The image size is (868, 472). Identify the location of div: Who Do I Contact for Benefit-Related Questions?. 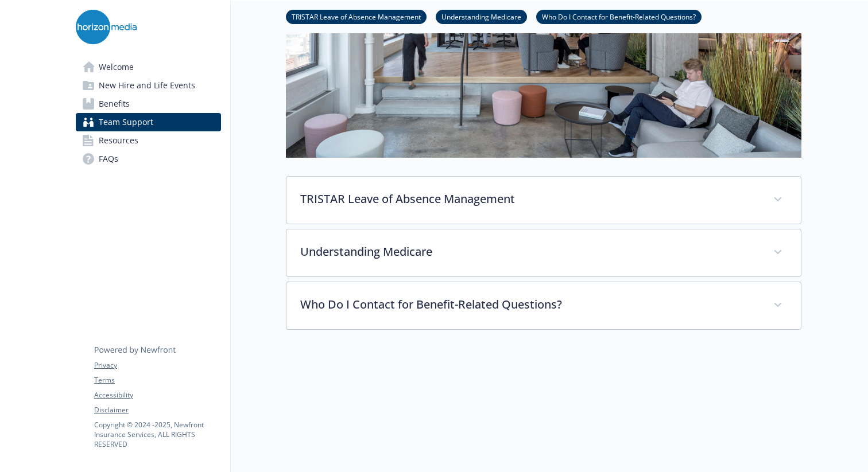
(544, 306).